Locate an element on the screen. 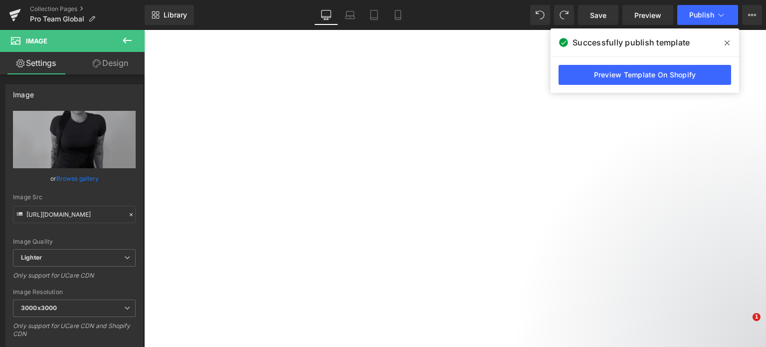 This screenshot has width=766, height=347. b: 3000x3000 is located at coordinates (39, 307).